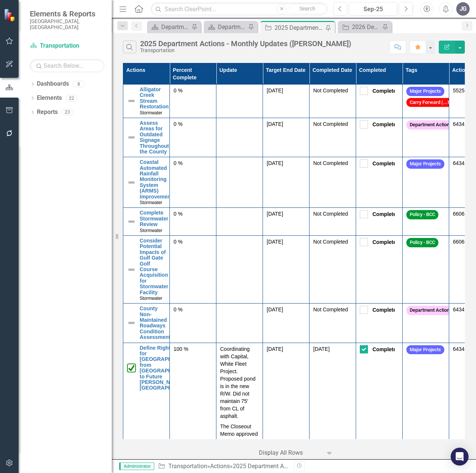 This screenshot has height=473, width=476. I want to click on a: Coastal Automated Rainfall Monitoring System (ARMS) Improvements, so click(158, 179).